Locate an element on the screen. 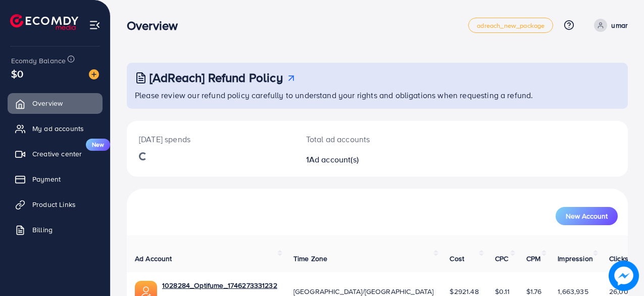  span: CPC is located at coordinates (502, 259).